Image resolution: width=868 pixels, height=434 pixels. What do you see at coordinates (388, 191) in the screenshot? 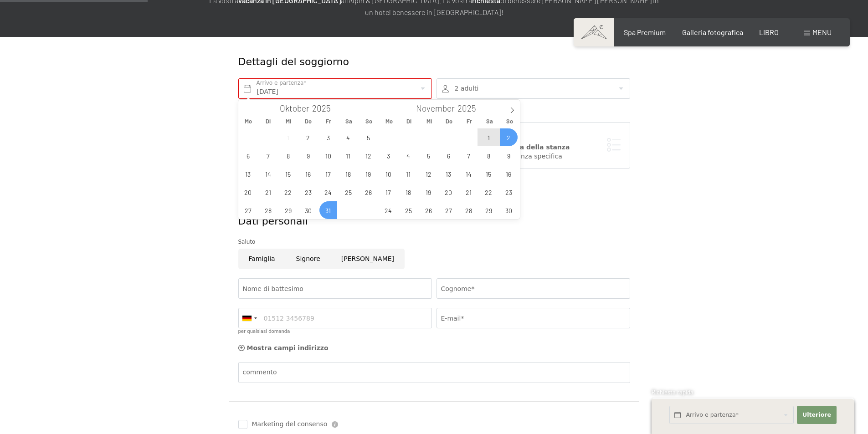
I see `span: November 17, 2025` at bounding box center [388, 191].